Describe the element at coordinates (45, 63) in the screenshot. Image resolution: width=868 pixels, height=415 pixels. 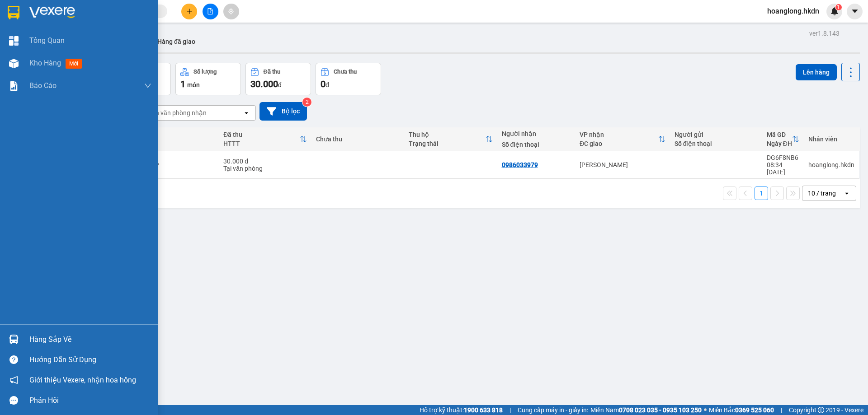
I see `span: Kho hàng` at that location.